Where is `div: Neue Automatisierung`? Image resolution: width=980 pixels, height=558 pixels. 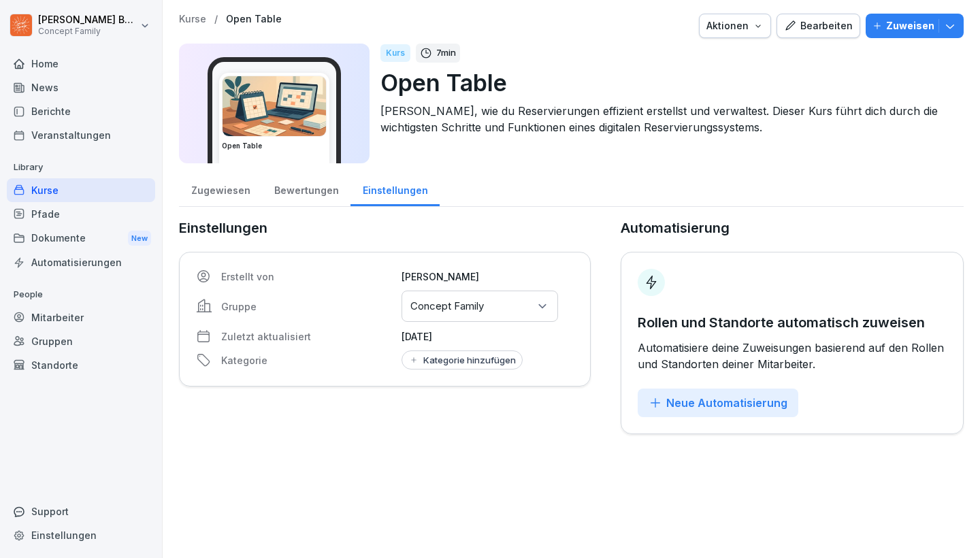
div: Neue Automatisierung is located at coordinates (718, 403).